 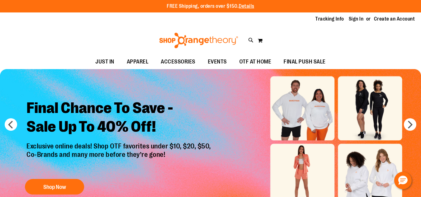 I want to click on span: APPAREL, so click(x=138, y=62).